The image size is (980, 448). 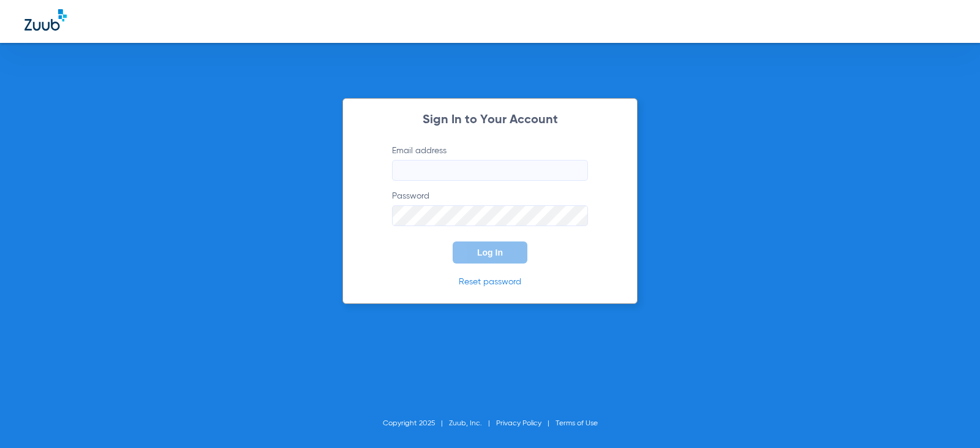 I want to click on label: Email address, so click(x=490, y=162).